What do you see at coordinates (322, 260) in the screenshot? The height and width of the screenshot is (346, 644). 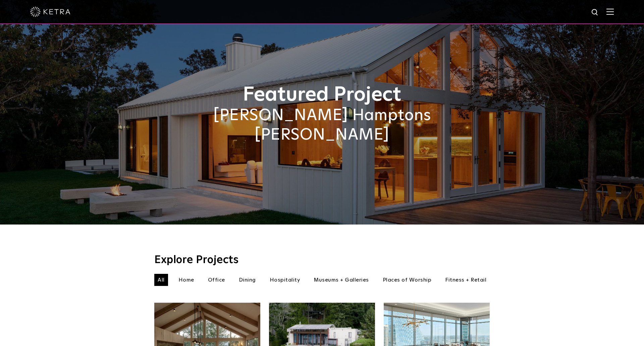 I see `h3: Explore Projects` at bounding box center [322, 260].